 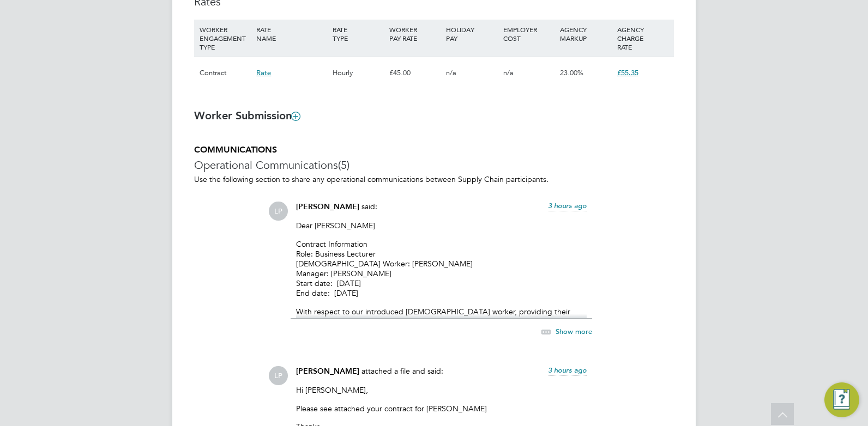 What do you see at coordinates (471, 33) in the screenshot?
I see `div: HOLIDAY PAY` at bounding box center [471, 33].